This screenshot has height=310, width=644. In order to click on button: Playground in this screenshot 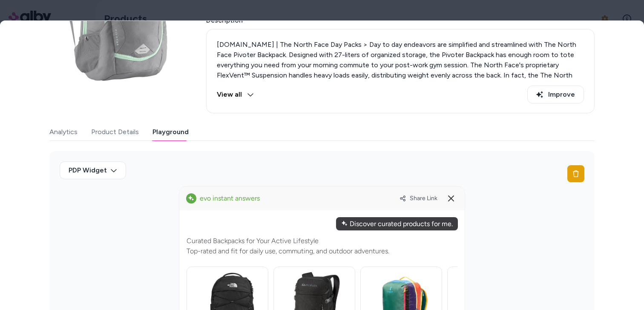, I will do `click(170, 132)`.